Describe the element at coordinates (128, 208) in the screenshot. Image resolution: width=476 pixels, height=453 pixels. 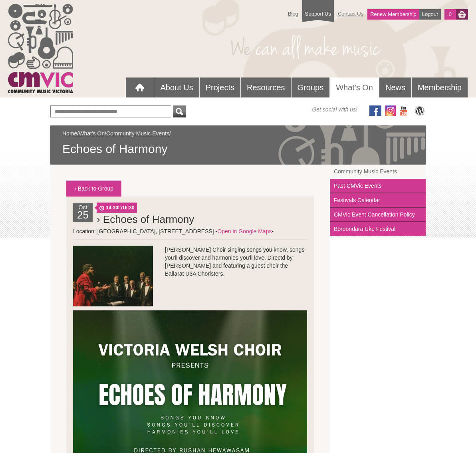
I see `strong: 16:30` at that location.